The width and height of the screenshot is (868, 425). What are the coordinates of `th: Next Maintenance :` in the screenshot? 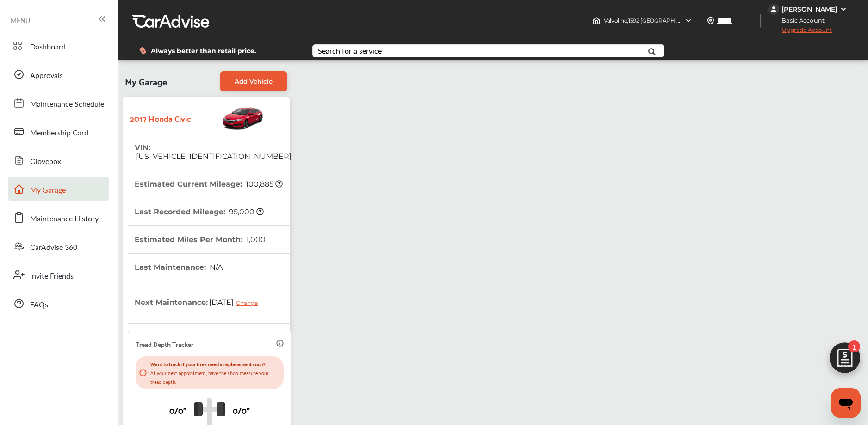 It's located at (199, 302).